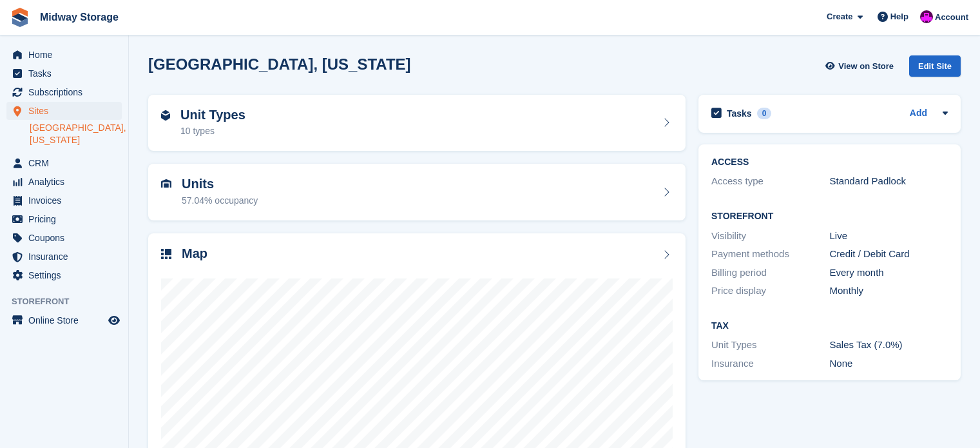 Image resolution: width=980 pixels, height=448 pixels. Describe the element at coordinates (67, 55) in the screenshot. I see `span: Home` at that location.